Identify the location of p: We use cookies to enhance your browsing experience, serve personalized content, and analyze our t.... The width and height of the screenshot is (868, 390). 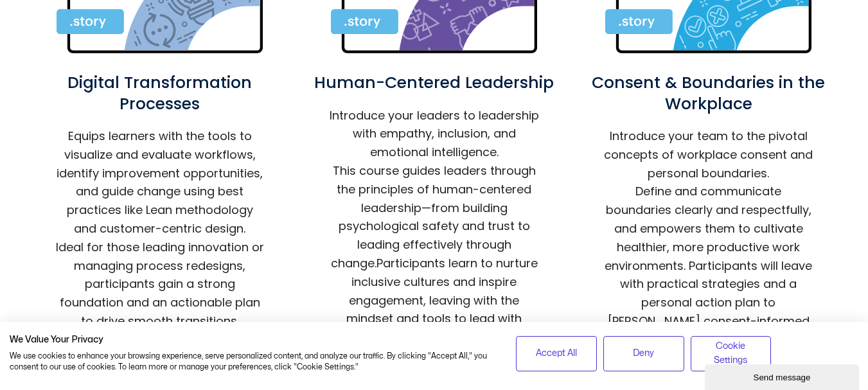
(253, 362).